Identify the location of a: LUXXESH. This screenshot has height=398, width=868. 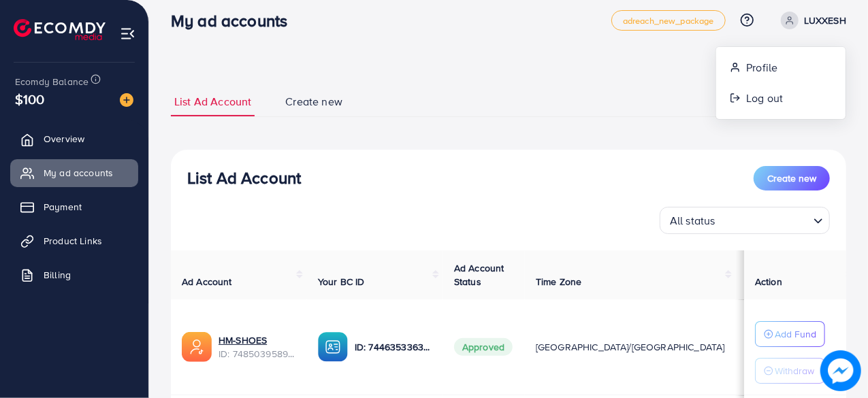
(811, 21).